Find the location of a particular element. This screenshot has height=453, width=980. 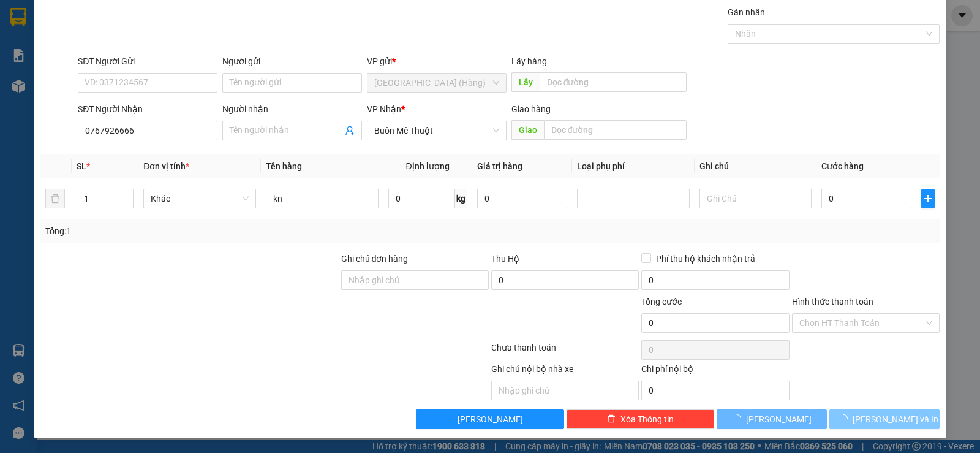

span: VP Nhận is located at coordinates (384, 109).